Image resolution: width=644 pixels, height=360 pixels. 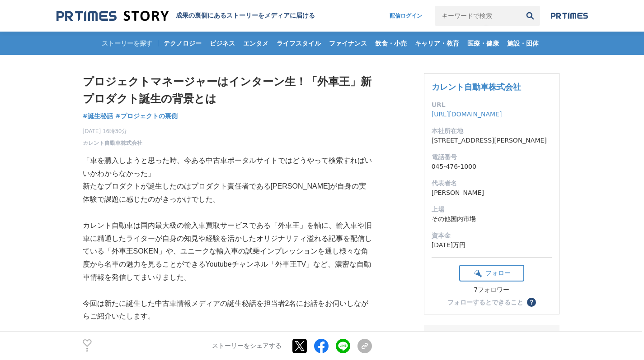 I want to click on a: 成果の裏側にあるストーリーをメディアに届ける 成果の裏側にあるストーリーをメディアに届ける, so click(x=186, y=16).